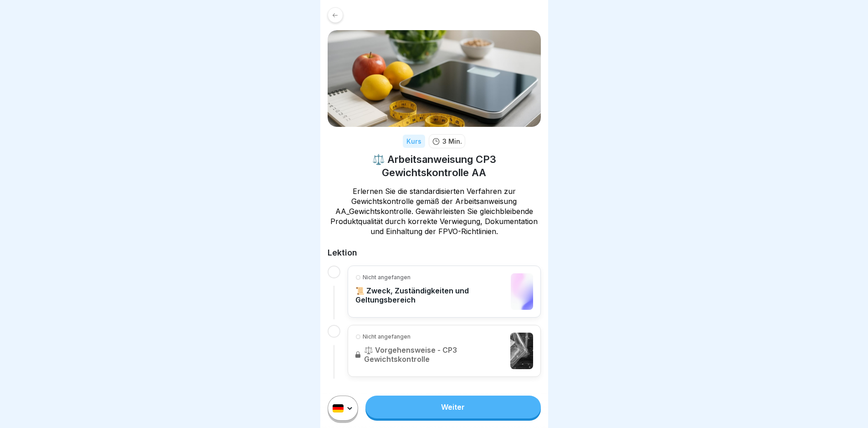 Image resolution: width=868 pixels, height=428 pixels. I want to click on img: lesson-preview-placeholder.jpg, so click(522, 291).